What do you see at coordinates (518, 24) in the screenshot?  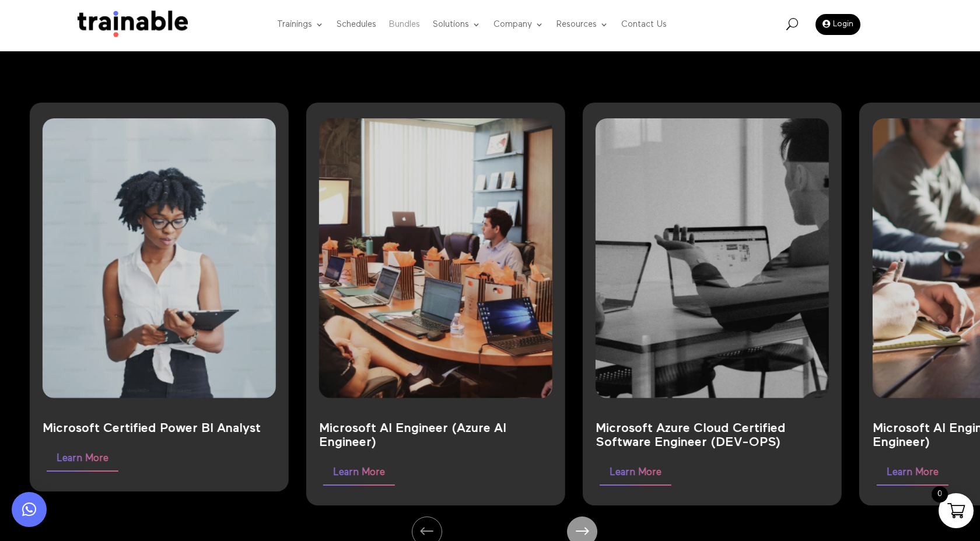 I see `a: Company` at bounding box center [518, 24].